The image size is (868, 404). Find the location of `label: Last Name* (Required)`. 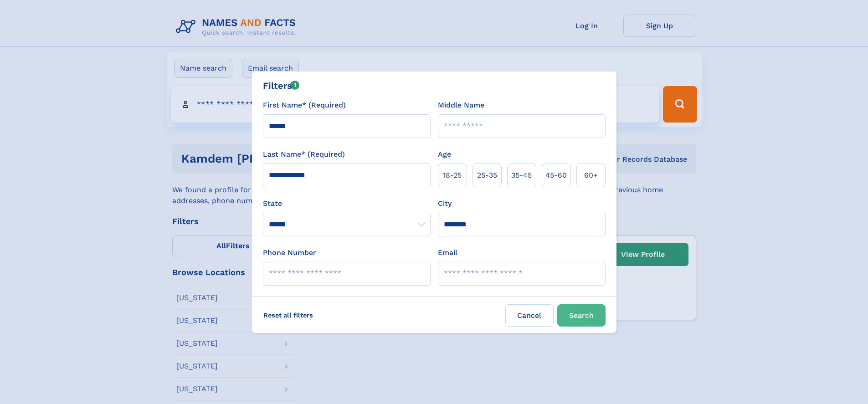

label: Last Name* (Required) is located at coordinates (304, 155).